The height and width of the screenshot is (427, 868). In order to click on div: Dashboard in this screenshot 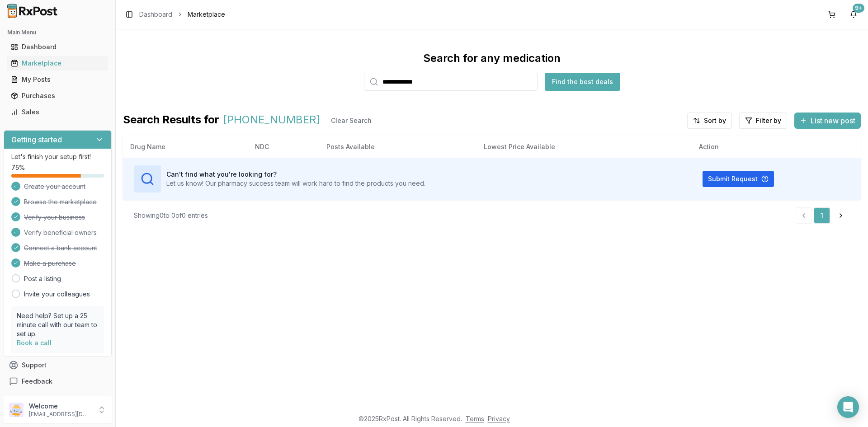, I will do `click(57, 47)`.